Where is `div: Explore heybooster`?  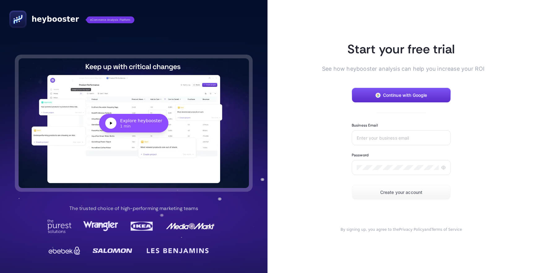 div: Explore heybooster is located at coordinates (141, 121).